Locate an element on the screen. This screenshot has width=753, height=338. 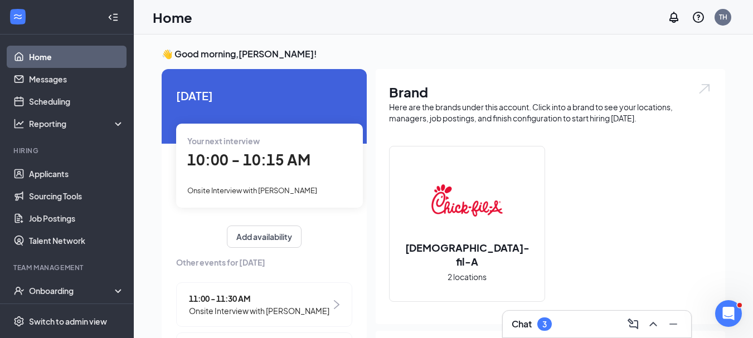
span: 11:00 - 11:30 AM is located at coordinates (259, 299).